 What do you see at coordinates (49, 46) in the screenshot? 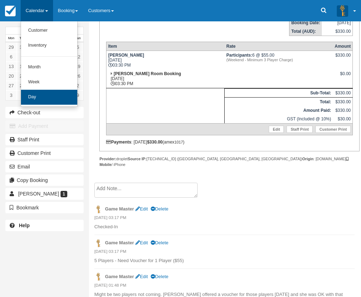
I see `a: Inventory` at bounding box center [49, 46].